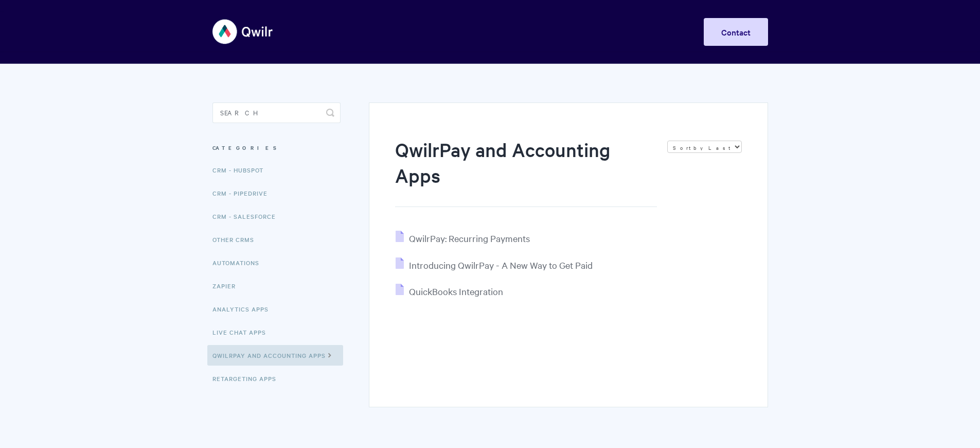 The width and height of the screenshot is (980, 448). Describe the element at coordinates (276, 113) in the screenshot. I see `input: Search` at that location.